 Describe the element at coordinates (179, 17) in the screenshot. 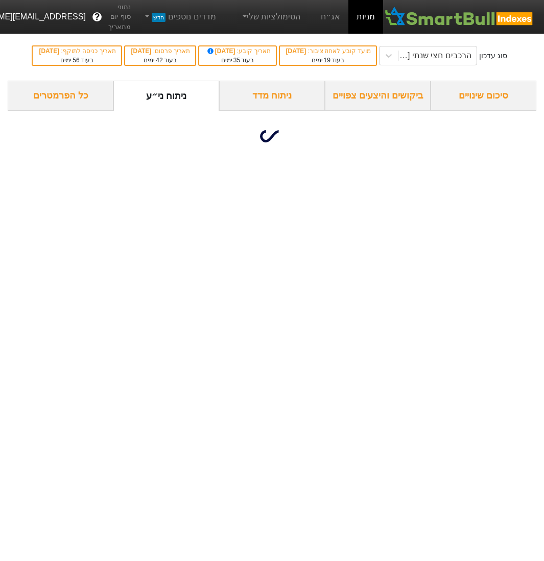

I see `a: מדדים נוספיםחדש` at that location.